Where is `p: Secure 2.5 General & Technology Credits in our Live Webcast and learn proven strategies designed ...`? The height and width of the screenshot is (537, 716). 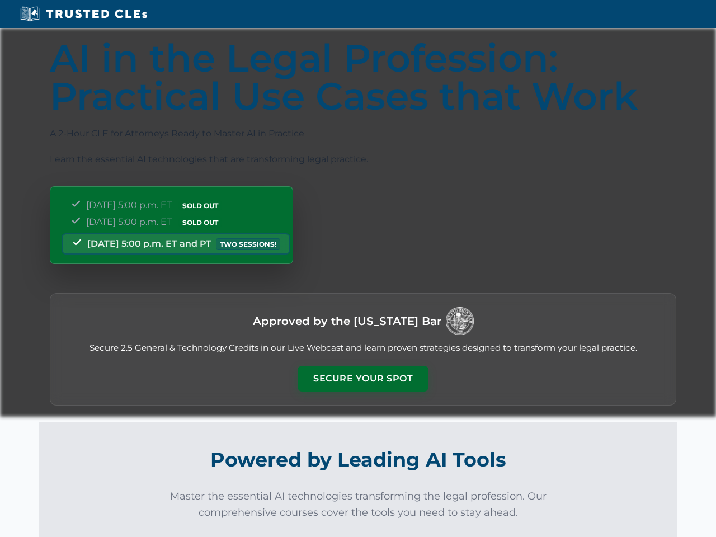
p: Secure 2.5 General & Technology Credits in our Live Webcast and learn proven strategies designed ... is located at coordinates (363, 348).